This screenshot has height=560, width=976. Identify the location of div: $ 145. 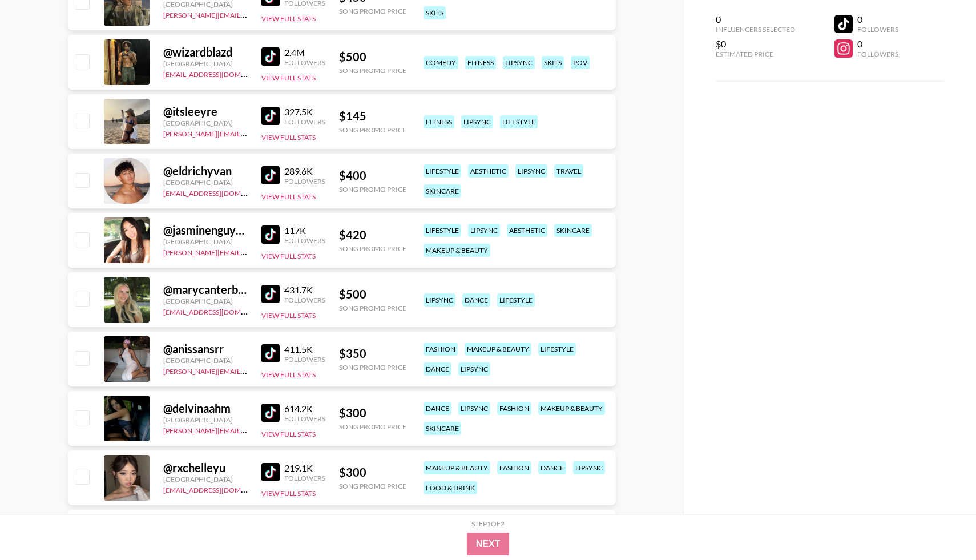
(373, 116).